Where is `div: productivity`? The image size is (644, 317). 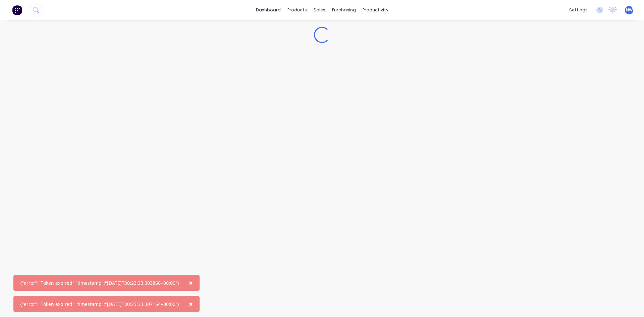
div: productivity is located at coordinates (376, 10).